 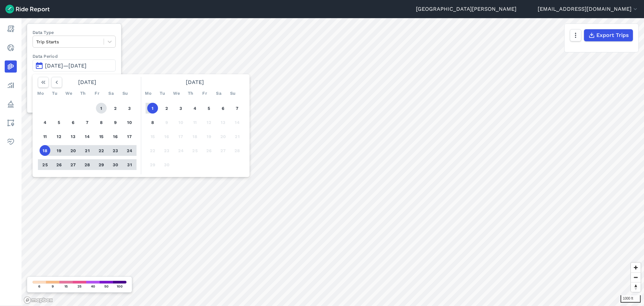 What do you see at coordinates (74, 56) in the screenshot?
I see `label: Data Period` at bounding box center [74, 56].